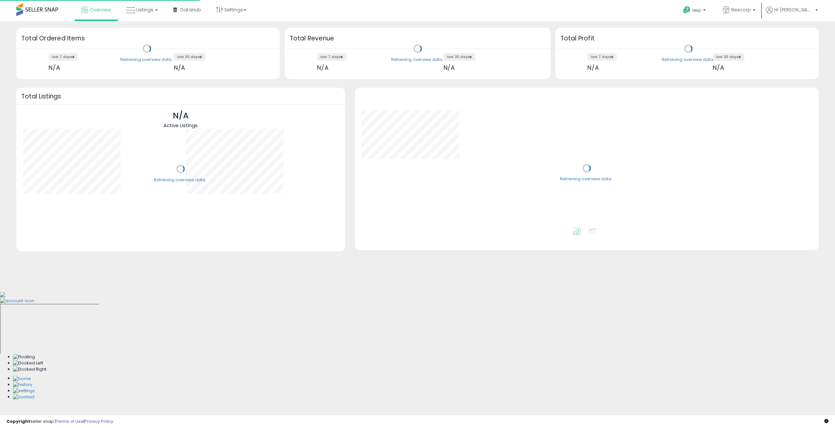 The image size is (835, 428). Describe the element at coordinates (28, 363) in the screenshot. I see `img: Docked Left` at that location.